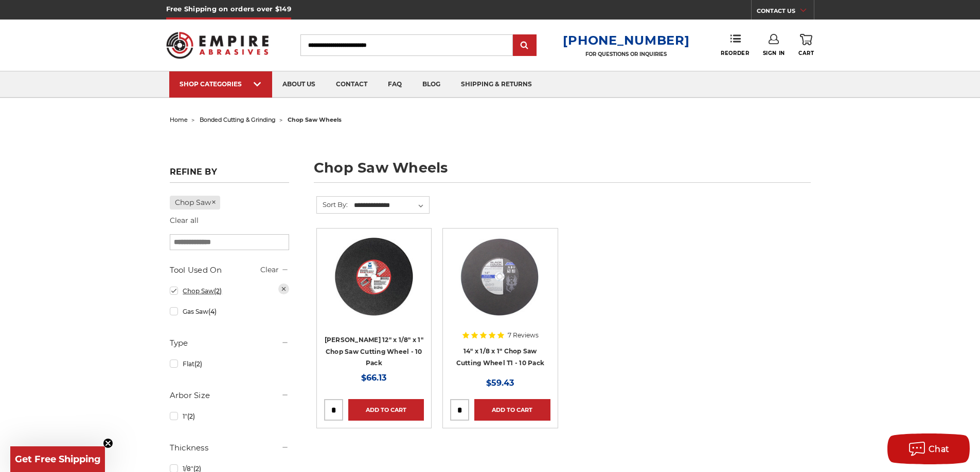  What do you see at coordinates (562, 172) in the screenshot?
I see `h1: chop saw wheels` at bounding box center [562, 172].